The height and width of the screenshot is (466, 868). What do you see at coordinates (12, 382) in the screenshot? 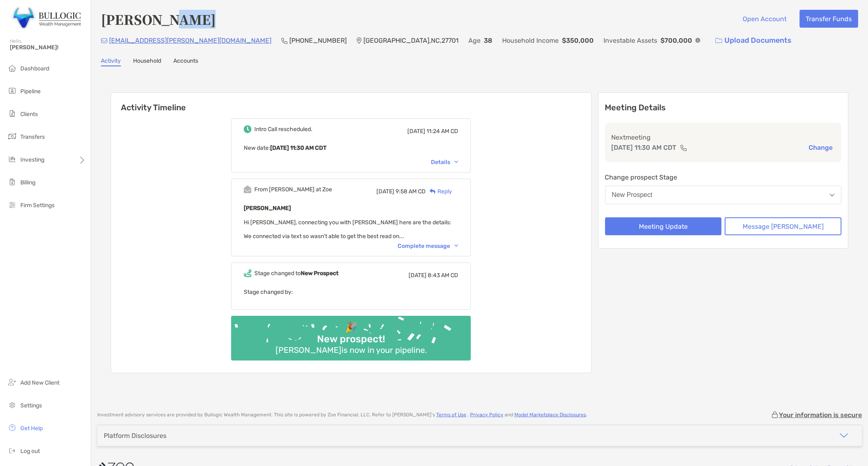
I see `img: add_new_client icon` at bounding box center [12, 382].